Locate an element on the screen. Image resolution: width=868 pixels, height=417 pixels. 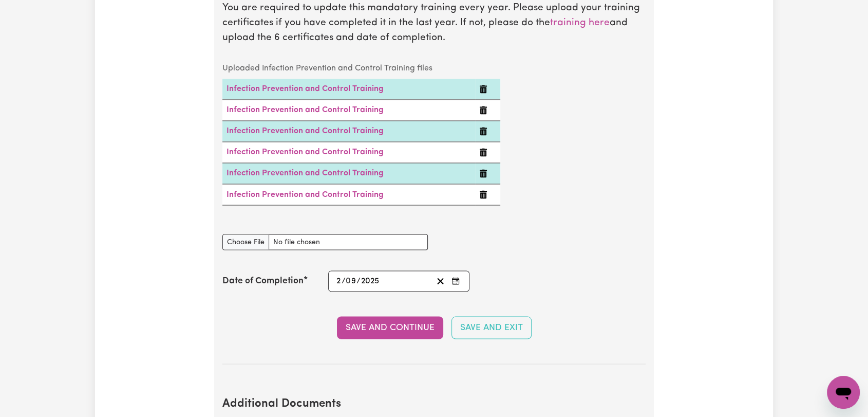
label: Date of Completion is located at coordinates (263, 280).